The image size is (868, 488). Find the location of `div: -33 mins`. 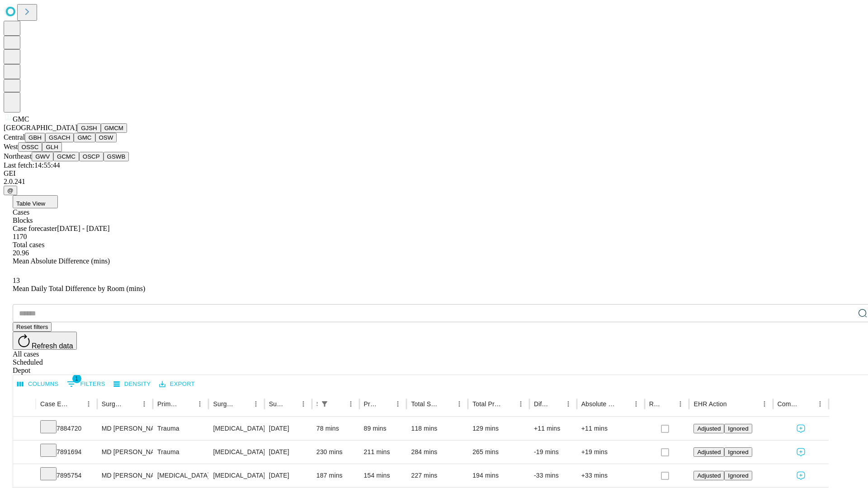

div: -33 mins is located at coordinates (553, 476).